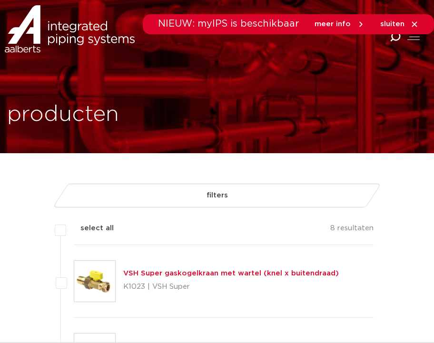 The width and height of the screenshot is (434, 343). What do you see at coordinates (217, 196) in the screenshot?
I see `span: filters` at bounding box center [217, 196].